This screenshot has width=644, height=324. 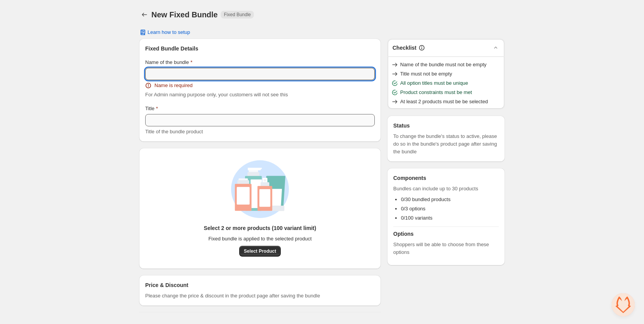 What do you see at coordinates (436, 92) in the screenshot?
I see `span: Product constraints must be met` at bounding box center [436, 92].